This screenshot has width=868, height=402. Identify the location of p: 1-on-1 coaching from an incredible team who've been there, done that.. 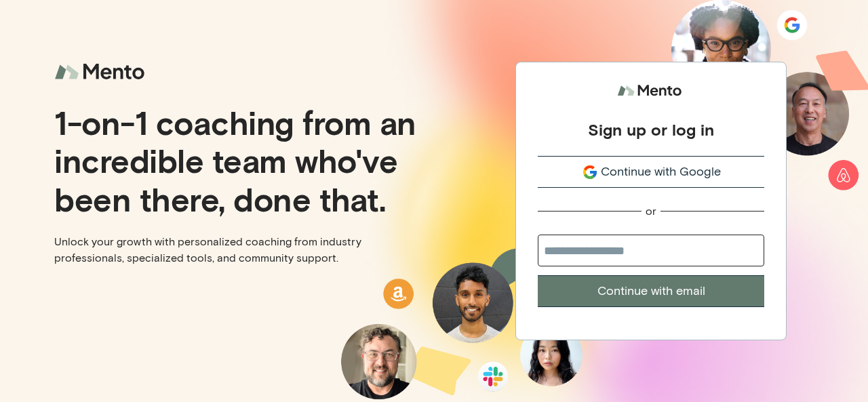
(239, 159).